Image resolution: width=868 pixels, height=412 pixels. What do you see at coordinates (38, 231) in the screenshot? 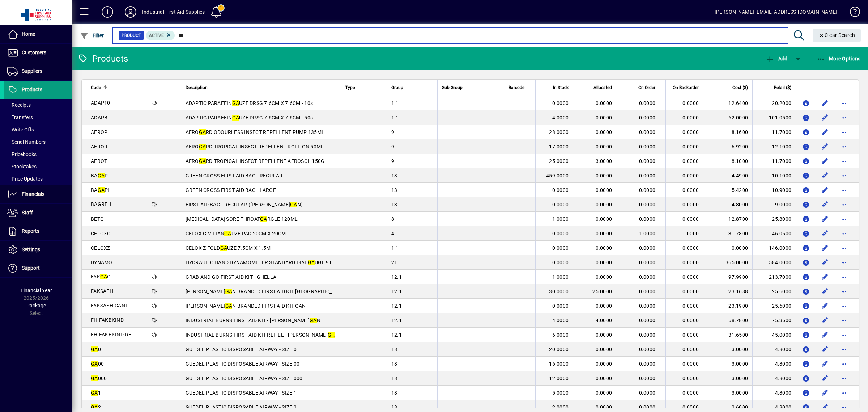
I see `a: Reports` at bounding box center [38, 231].